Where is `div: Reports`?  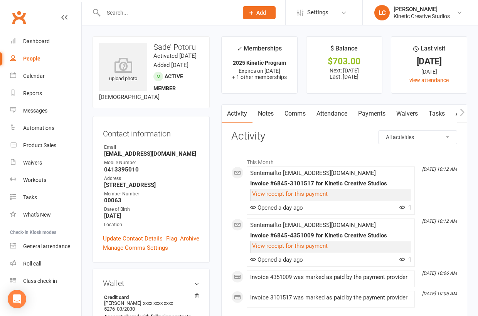
div: Reports is located at coordinates (32, 93).